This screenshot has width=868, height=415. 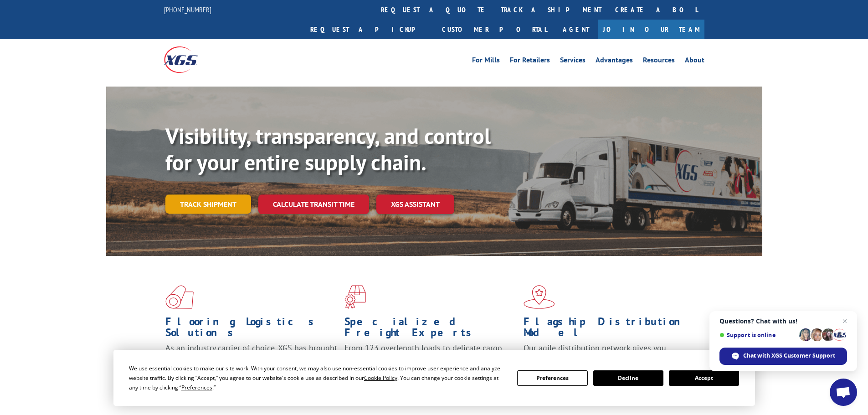 What do you see at coordinates (659, 61) in the screenshot?
I see `a: Resources` at bounding box center [659, 61].